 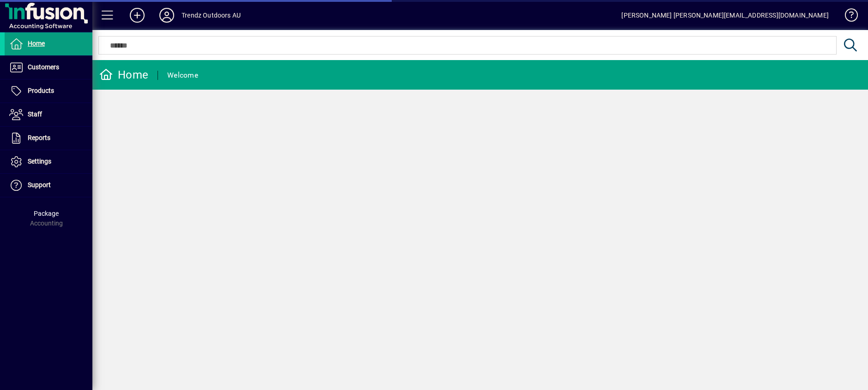 I want to click on div: Trendz Outdoors AU, so click(x=211, y=15).